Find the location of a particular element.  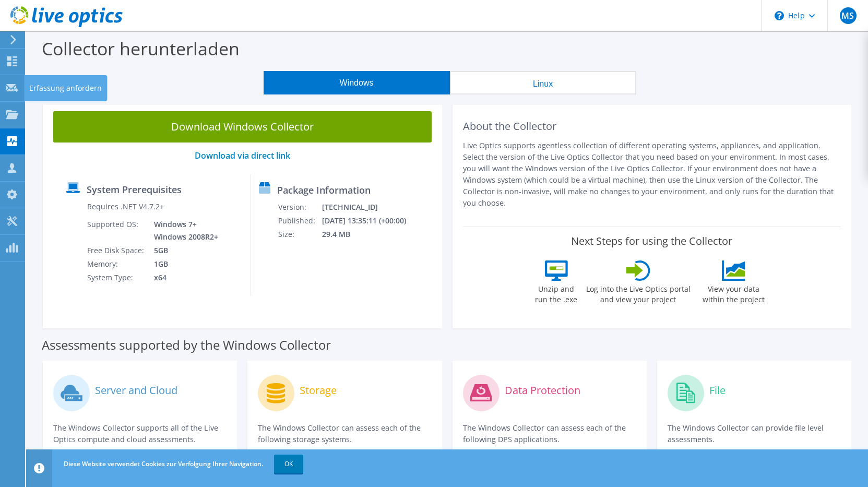

p: Live Optics supports agentless collection of different operating systems, appliances, and applica... is located at coordinates (652, 175).